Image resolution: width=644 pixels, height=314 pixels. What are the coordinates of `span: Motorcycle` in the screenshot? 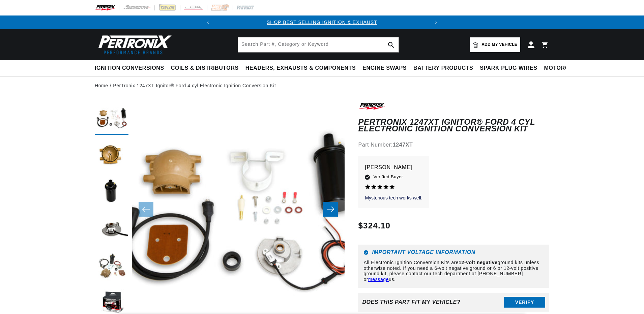 It's located at (564, 68).